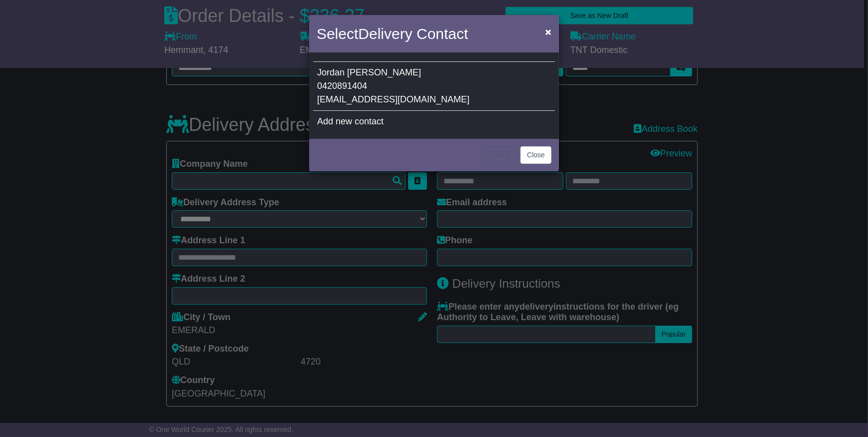  I want to click on span: Delivery, so click(385, 33).